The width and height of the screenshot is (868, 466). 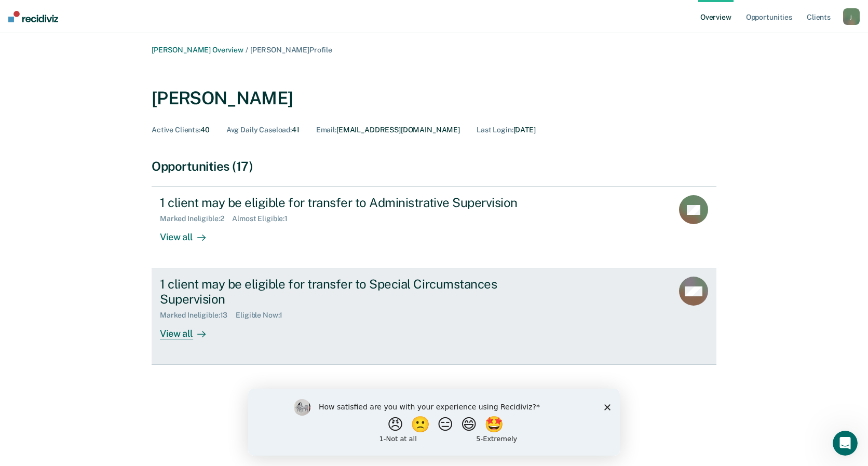 What do you see at coordinates (434, 227) in the screenshot?
I see `a: 1 client may be eligible for transfer to Administrative SupervisionMarked Ineligible:2Almost Elig...` at bounding box center [434, 227].